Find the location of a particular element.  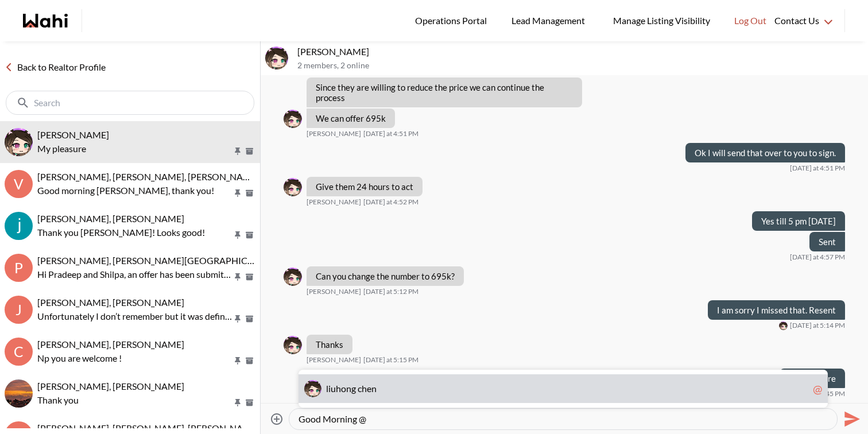

div: P is located at coordinates (18, 268).